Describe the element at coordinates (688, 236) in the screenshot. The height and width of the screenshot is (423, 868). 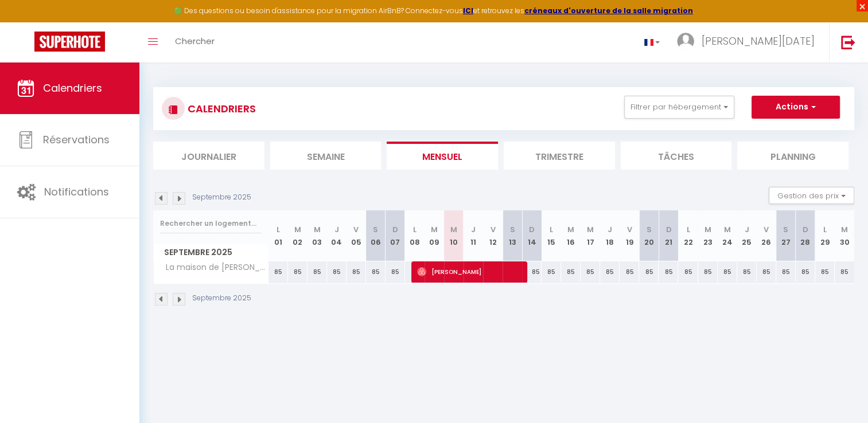
I see `th: 22` at that location.